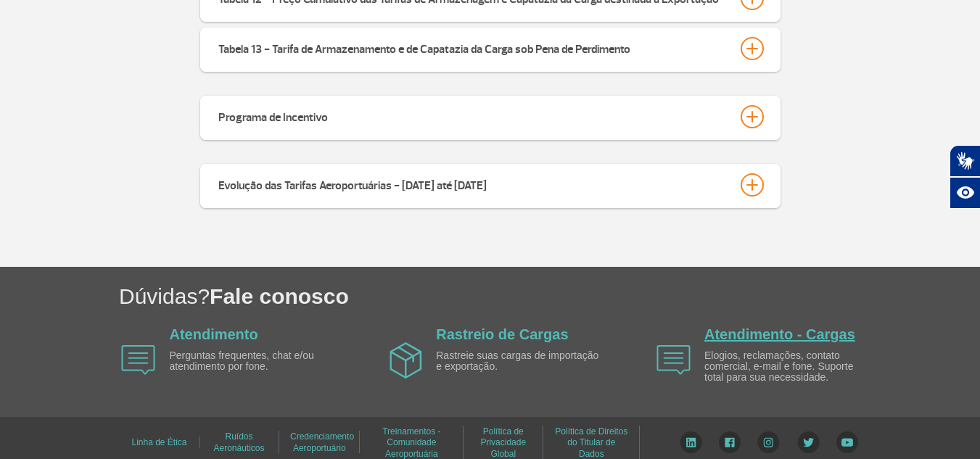 Image resolution: width=980 pixels, height=459 pixels. I want to click on p: Rastreie suas cargas de importação e exportação., so click(520, 361).